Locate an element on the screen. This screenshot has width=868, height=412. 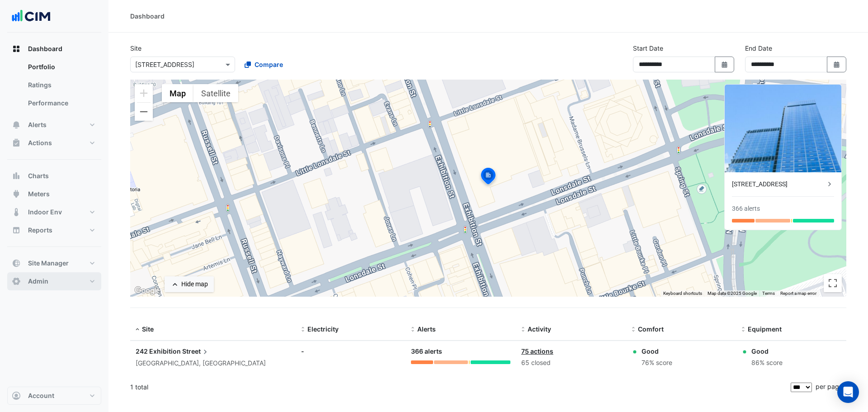
a: 75 actions is located at coordinates (537, 351).